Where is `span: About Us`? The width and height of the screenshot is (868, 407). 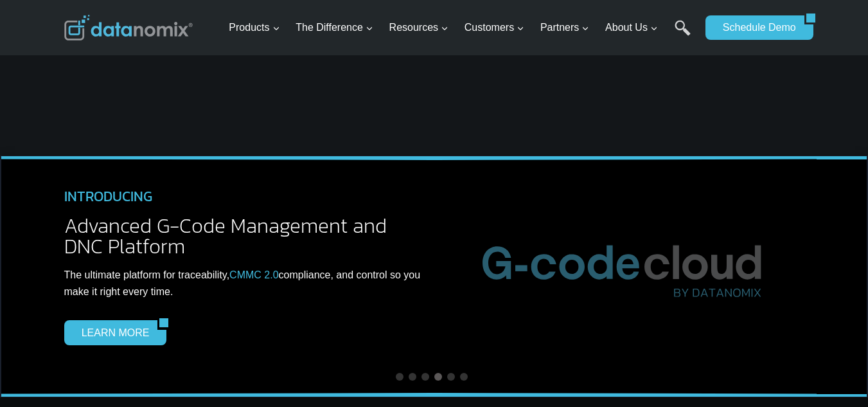 span: About Us is located at coordinates (632, 28).